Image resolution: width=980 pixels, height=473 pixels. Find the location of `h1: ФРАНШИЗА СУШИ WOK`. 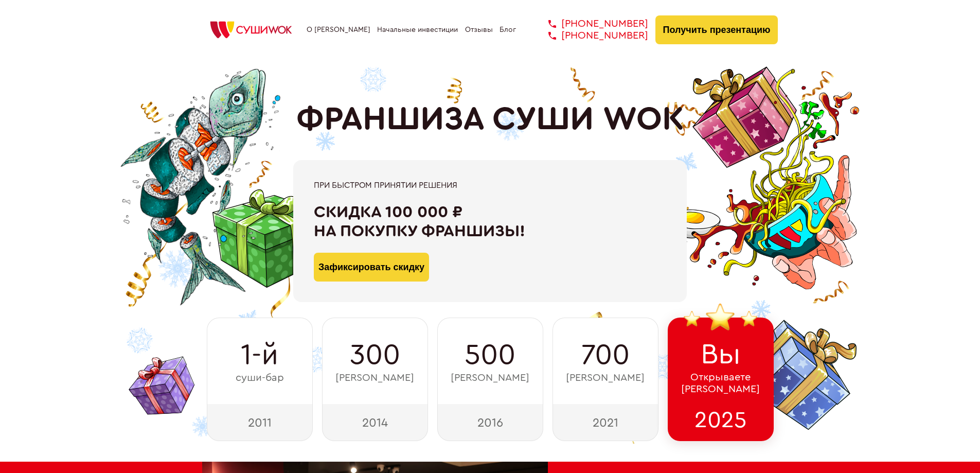

h1: ФРАНШИЗА СУШИ WOK is located at coordinates (490, 120).